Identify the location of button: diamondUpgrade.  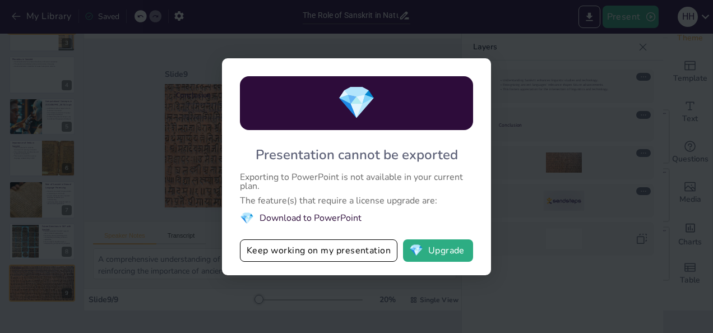
(438, 250).